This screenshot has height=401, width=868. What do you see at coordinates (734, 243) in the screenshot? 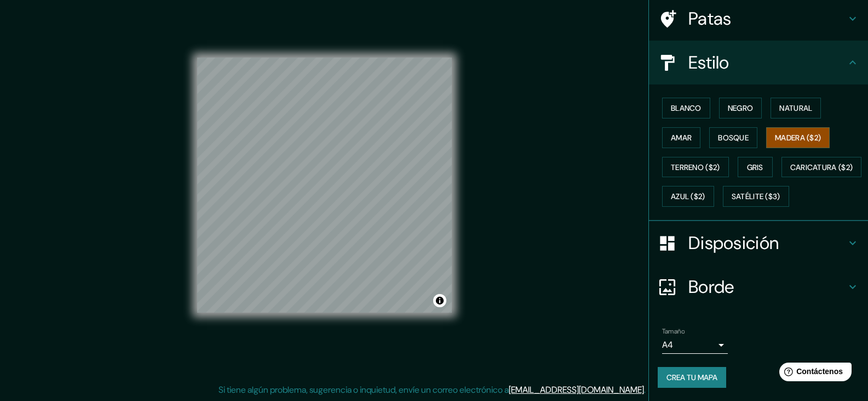
I see `font: Disposición` at bounding box center [734, 243].